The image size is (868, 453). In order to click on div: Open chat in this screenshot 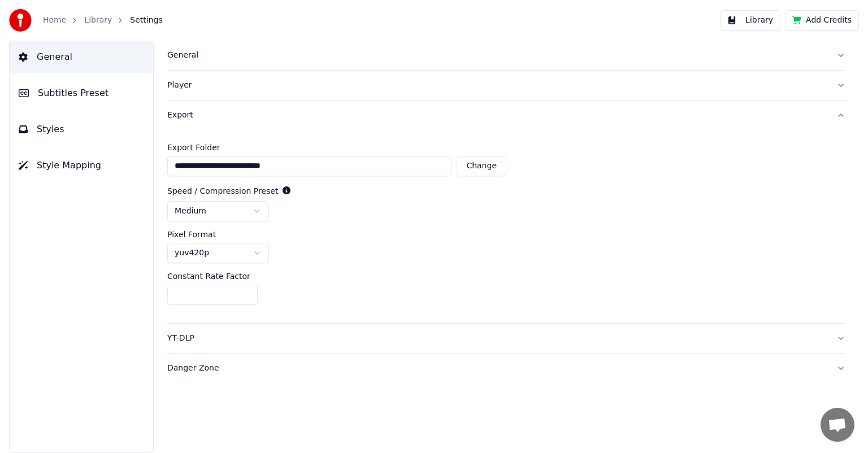, I will do `click(837, 425)`.